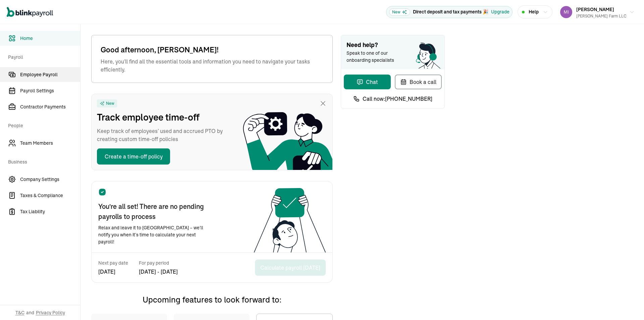 This screenshot has height=320, width=644. Describe the element at coordinates (20, 313) in the screenshot. I see `span: T&C` at that location.